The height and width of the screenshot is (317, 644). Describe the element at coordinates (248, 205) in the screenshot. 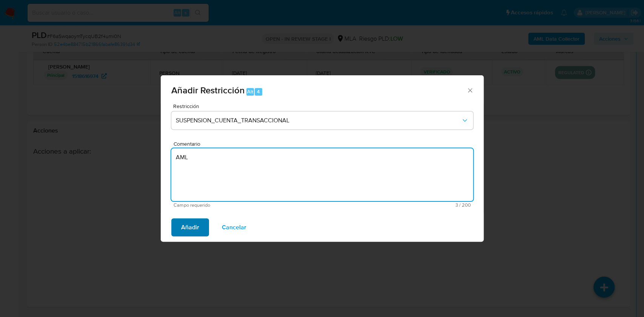

I see `span: Campo requerido` at that location.